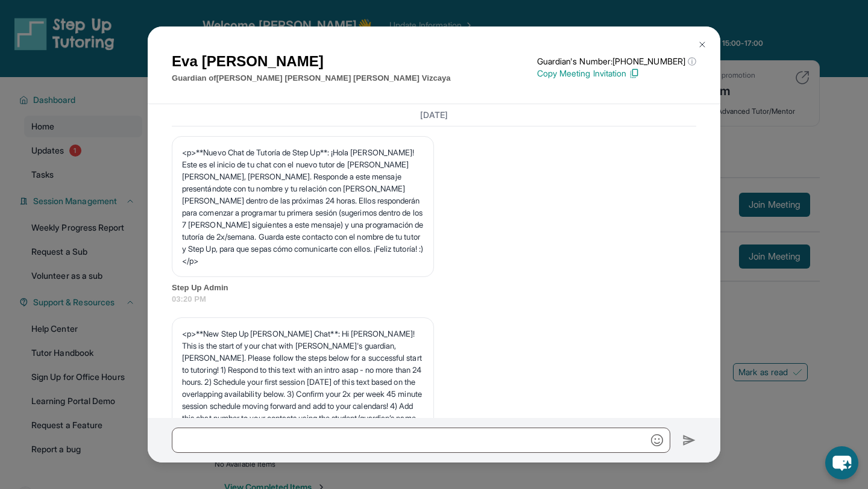  Describe the element at coordinates (841, 463) in the screenshot. I see `button: chat-button` at that location.